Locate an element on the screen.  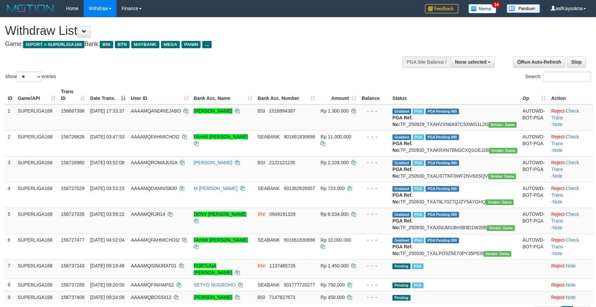
td: TF_250930_TXAXNUM1I8H3B9D1W20B is located at coordinates (455, 220).